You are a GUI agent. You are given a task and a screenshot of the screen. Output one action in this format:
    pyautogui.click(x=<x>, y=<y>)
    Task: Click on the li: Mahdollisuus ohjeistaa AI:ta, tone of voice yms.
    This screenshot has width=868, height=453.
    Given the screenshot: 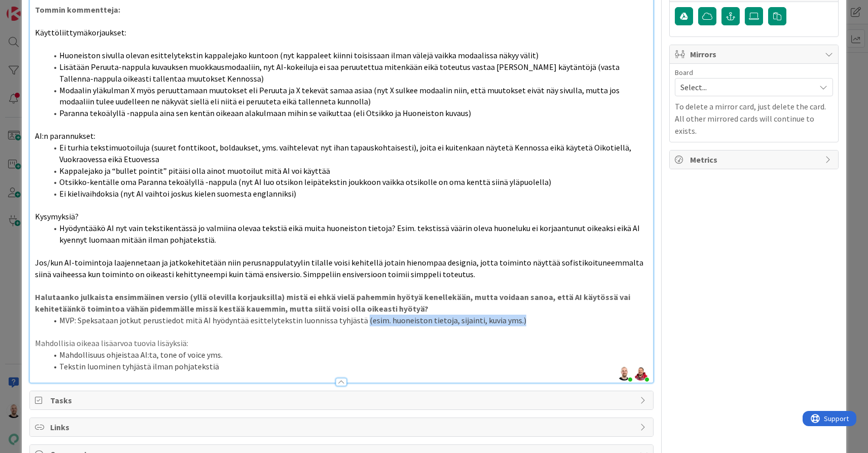 What is the action you would take?
    pyautogui.click(x=348, y=355)
    